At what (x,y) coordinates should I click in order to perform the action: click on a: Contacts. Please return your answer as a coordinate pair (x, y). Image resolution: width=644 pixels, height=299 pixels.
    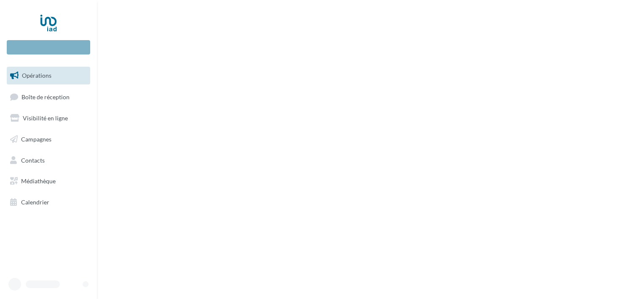
    Looking at the image, I should click on (49, 160).